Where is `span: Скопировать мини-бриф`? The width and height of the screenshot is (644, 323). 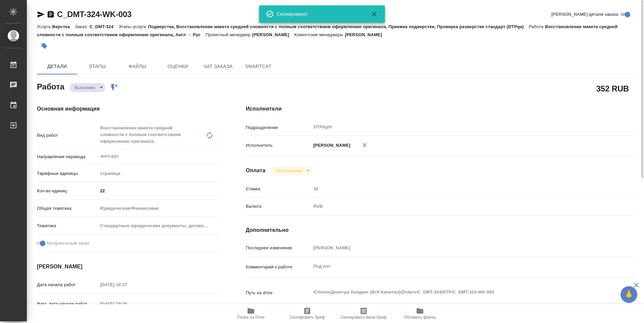
span: Скопировать мини-бриф is located at coordinates (363, 318).